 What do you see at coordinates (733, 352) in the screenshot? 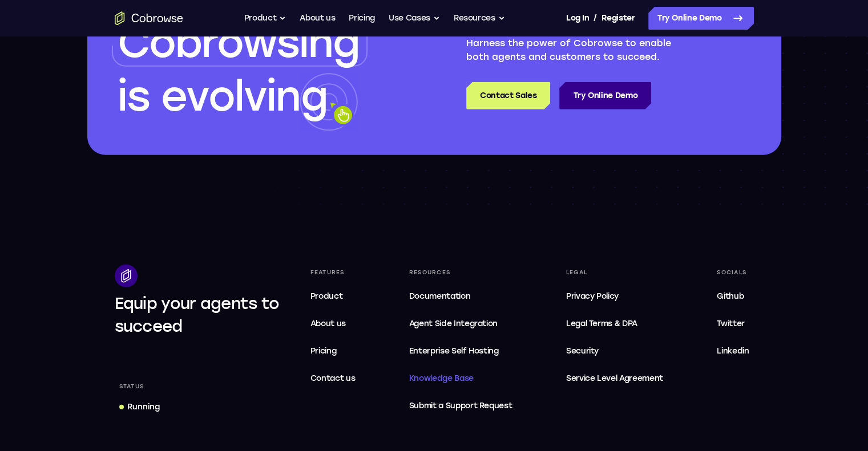
I see `a: Linkedin` at bounding box center [733, 352].